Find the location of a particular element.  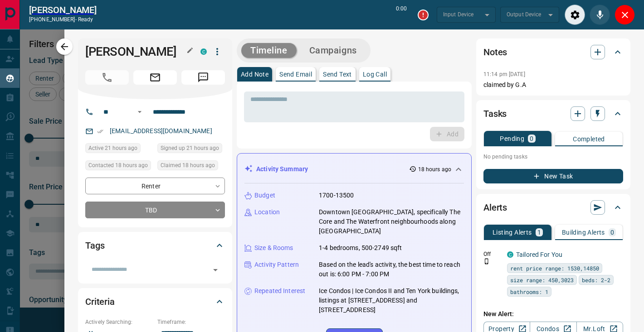

span: bathrooms: 1 is located at coordinates (530, 292).